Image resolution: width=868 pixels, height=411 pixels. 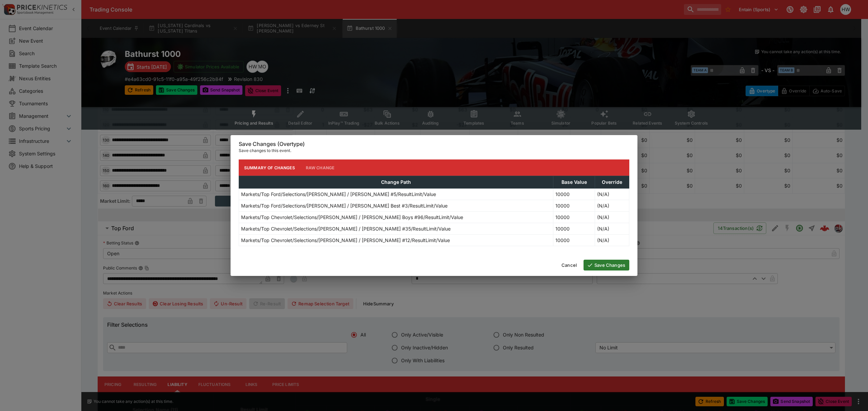 What do you see at coordinates (269, 168) in the screenshot?
I see `button: Summary of Changes` at bounding box center [269, 168].